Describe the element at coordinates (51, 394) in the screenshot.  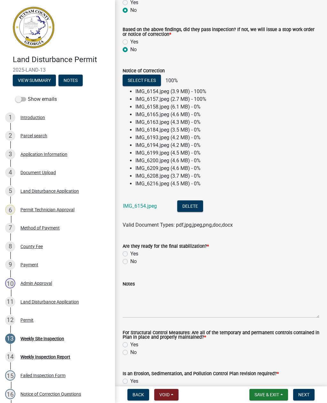
I see `div: Notice of Correction Questions` at that location.